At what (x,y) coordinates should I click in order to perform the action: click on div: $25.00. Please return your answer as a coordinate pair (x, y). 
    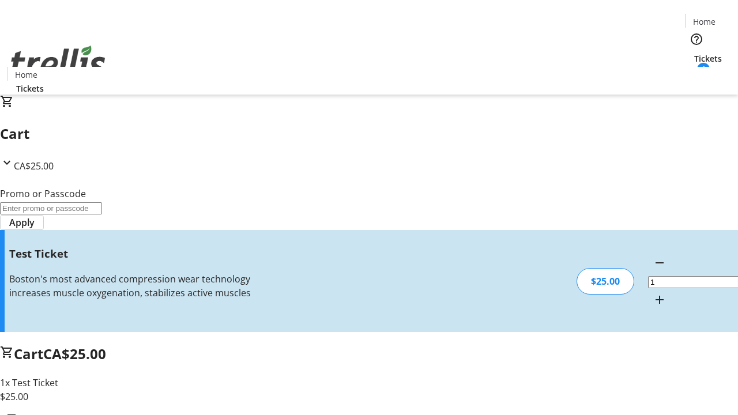
    Looking at the image, I should click on (605, 281).